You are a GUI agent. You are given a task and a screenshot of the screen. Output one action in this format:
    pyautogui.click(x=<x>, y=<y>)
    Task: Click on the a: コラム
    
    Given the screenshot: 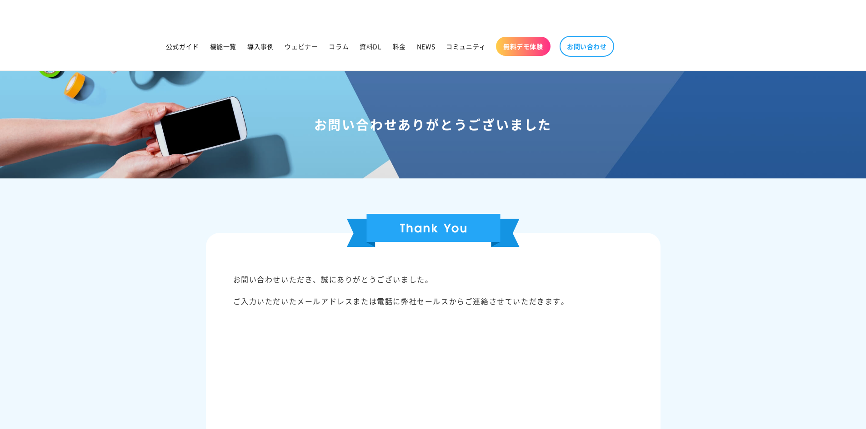 What is the action you would take?
    pyautogui.click(x=339, y=46)
    